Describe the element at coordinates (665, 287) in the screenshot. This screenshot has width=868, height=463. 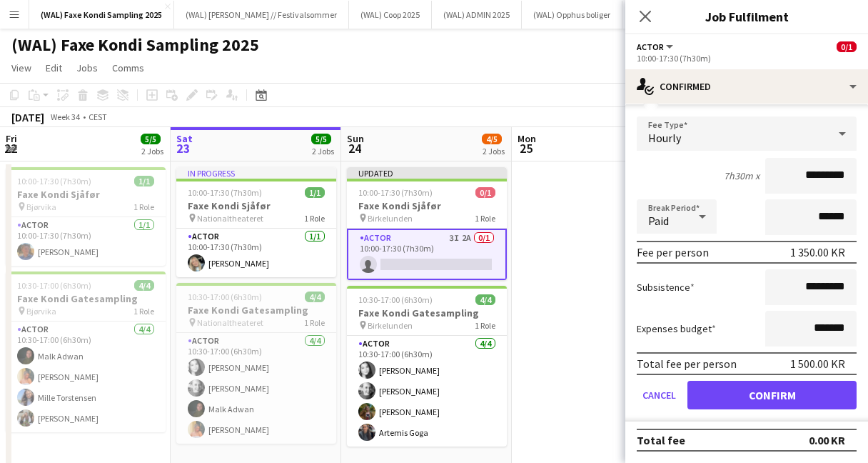
I see `label: Subsistence` at that location.